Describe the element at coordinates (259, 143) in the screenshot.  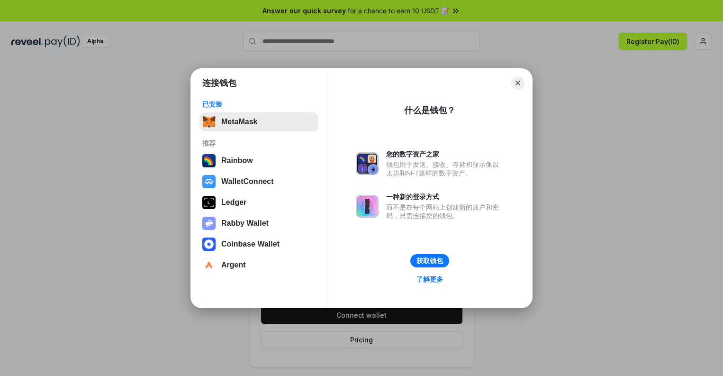
I see `div: 推荐` at that location.